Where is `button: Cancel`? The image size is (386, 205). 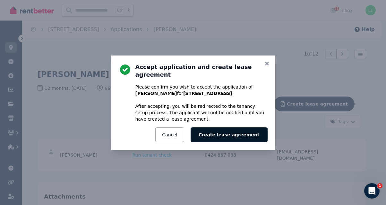
button: Cancel is located at coordinates (170, 135).